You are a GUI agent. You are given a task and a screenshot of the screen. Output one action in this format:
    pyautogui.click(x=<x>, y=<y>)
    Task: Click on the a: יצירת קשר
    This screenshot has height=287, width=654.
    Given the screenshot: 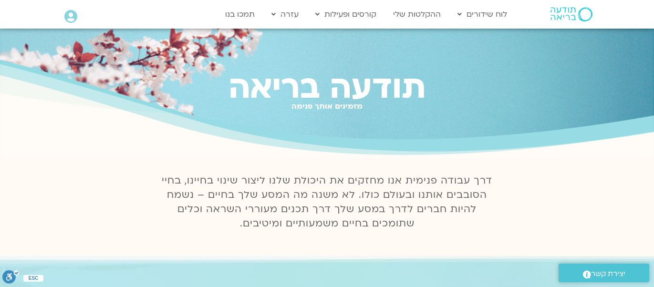 What is the action you would take?
    pyautogui.click(x=604, y=273)
    